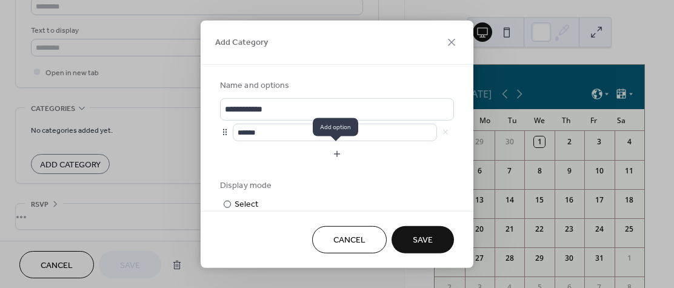  What do you see at coordinates (336, 185) in the screenshot?
I see `div: Display mode` at bounding box center [336, 185].